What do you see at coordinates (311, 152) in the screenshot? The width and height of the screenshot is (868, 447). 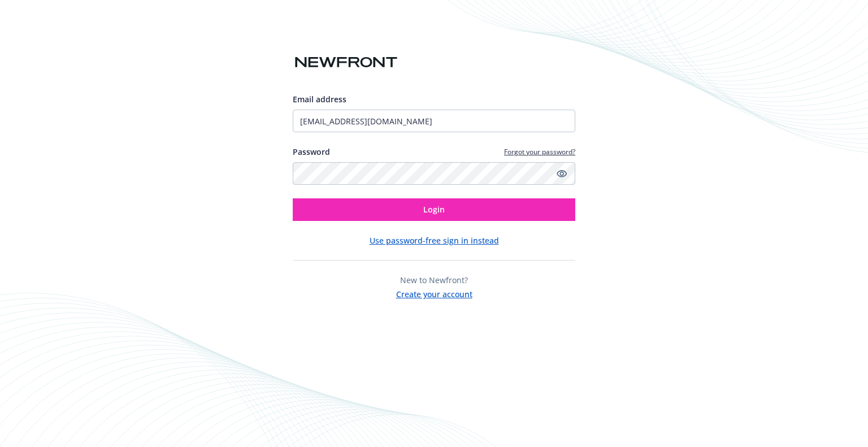 I see `label: Password` at bounding box center [311, 152].